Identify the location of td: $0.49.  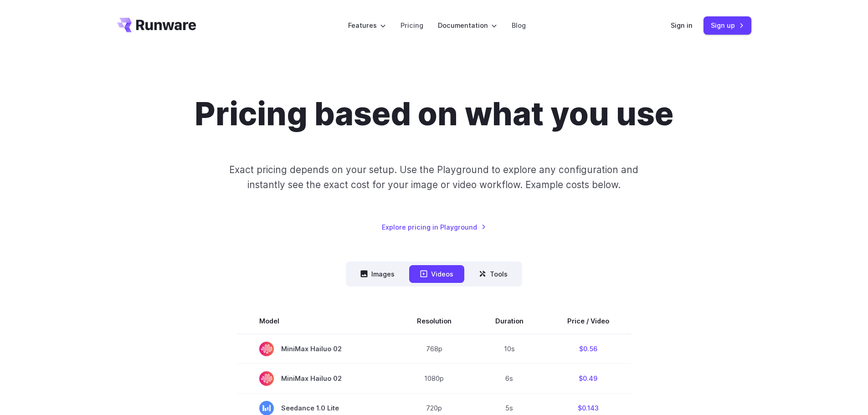
(588, 378).